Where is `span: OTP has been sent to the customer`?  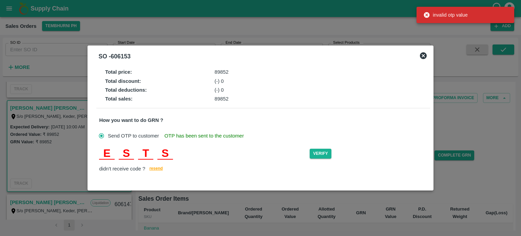 span: OTP has been sent to the customer is located at coordinates (204, 136).